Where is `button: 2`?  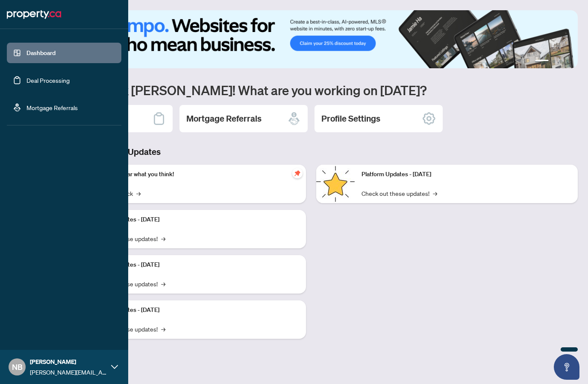
button: 2 is located at coordinates (554, 61).